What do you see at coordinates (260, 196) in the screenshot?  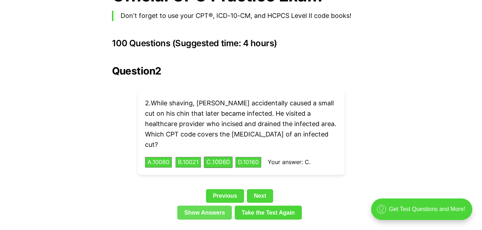 I see `a: Next` at bounding box center [260, 196].